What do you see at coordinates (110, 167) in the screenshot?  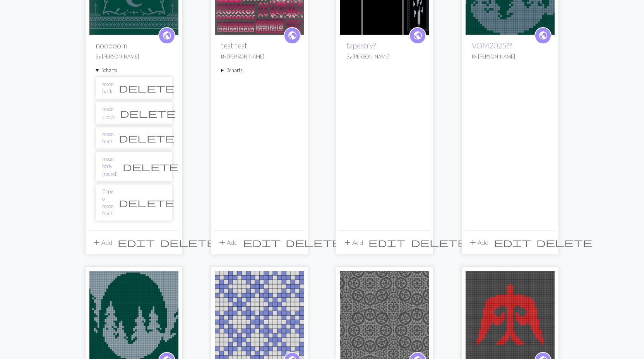 I see `a: moon body (round)` at bounding box center [110, 167].